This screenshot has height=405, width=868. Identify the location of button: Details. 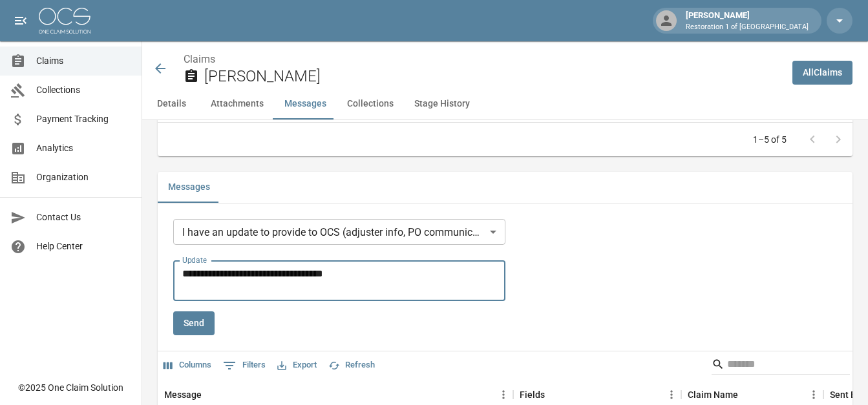
(171, 104).